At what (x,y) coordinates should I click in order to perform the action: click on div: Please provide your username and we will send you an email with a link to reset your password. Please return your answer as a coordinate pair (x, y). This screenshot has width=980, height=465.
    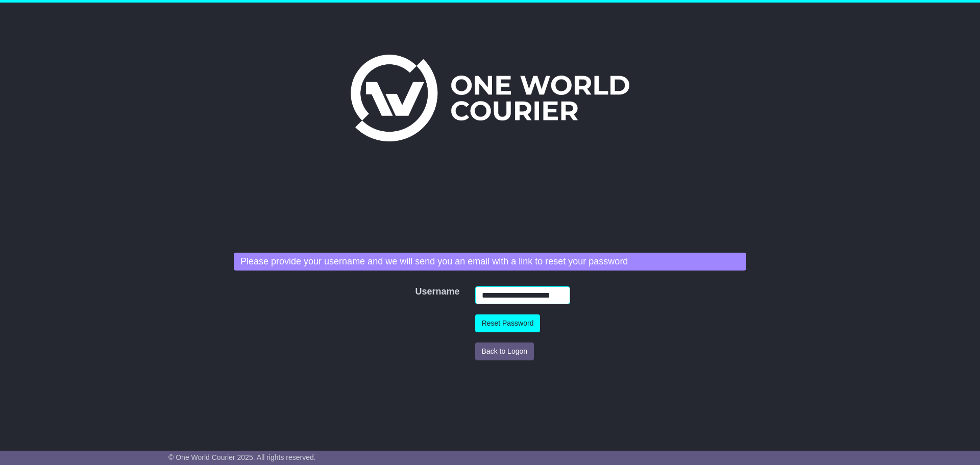
    Looking at the image, I should click on (490, 262).